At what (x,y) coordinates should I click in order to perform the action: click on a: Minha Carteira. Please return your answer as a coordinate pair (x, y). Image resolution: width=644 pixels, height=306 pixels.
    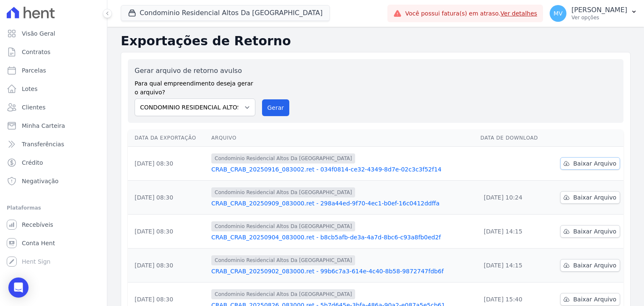
    Looking at the image, I should click on (53, 126).